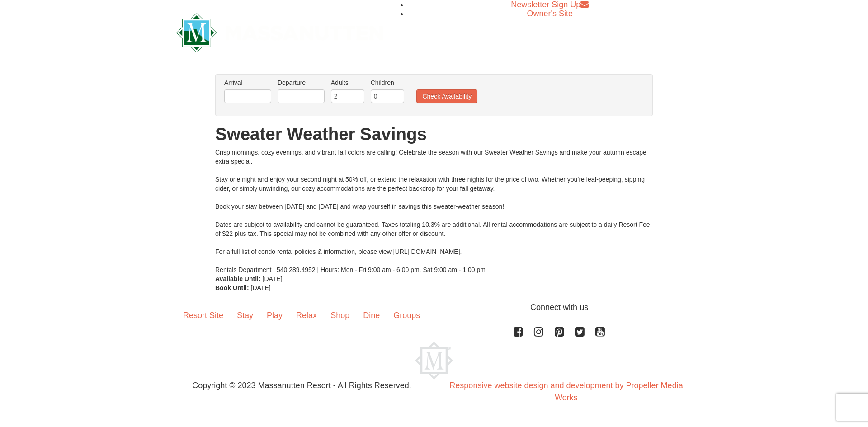 The height and width of the screenshot is (427, 868). What do you see at coordinates (406, 315) in the screenshot?
I see `a: Groups` at bounding box center [406, 315].